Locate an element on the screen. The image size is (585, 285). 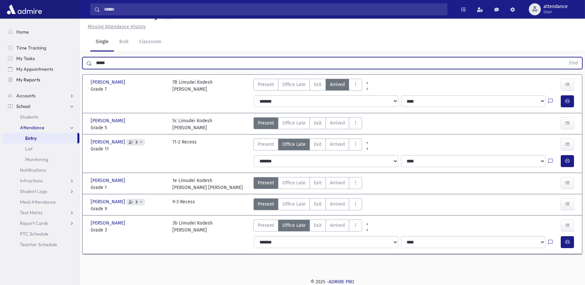
a: My Tasks is located at coordinates (41, 59).